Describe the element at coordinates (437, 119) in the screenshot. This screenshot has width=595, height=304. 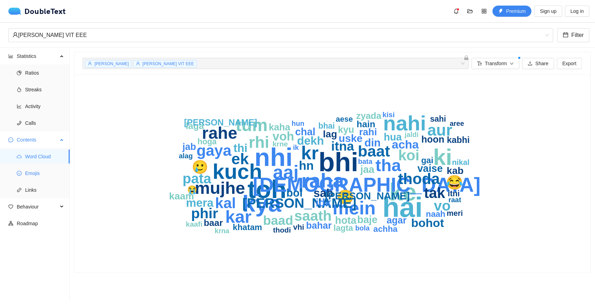
I see `text: sahi` at that location.